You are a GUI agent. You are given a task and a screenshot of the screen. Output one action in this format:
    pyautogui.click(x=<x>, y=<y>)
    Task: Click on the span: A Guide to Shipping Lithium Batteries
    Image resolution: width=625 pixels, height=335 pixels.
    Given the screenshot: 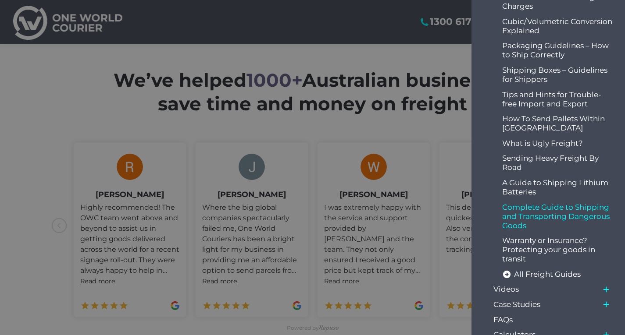 What is the action you would take?
    pyautogui.click(x=557, y=188)
    